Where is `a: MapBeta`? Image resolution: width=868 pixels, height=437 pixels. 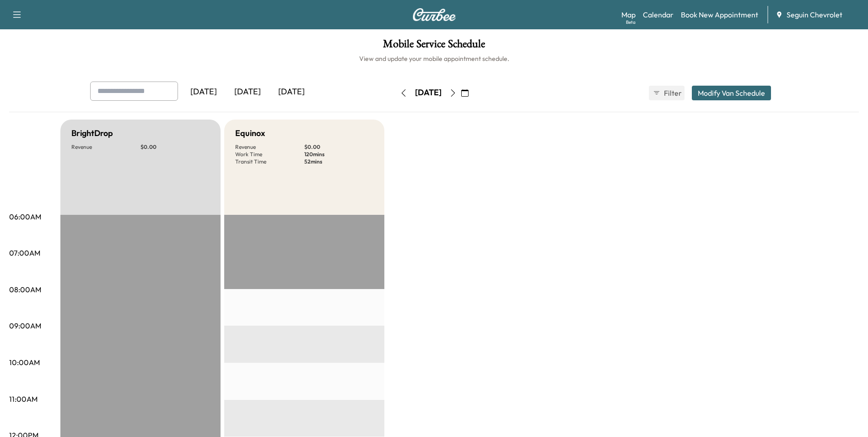
a: MapBeta is located at coordinates (628, 14).